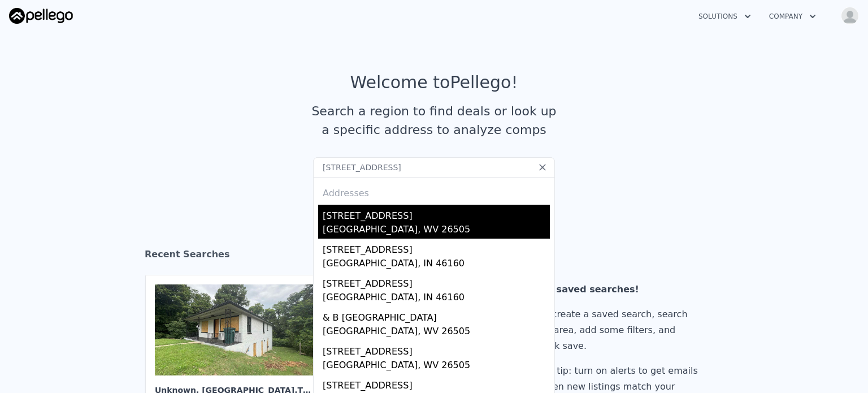 This screenshot has height=393, width=868. I want to click on img: avatar, so click(850, 16).